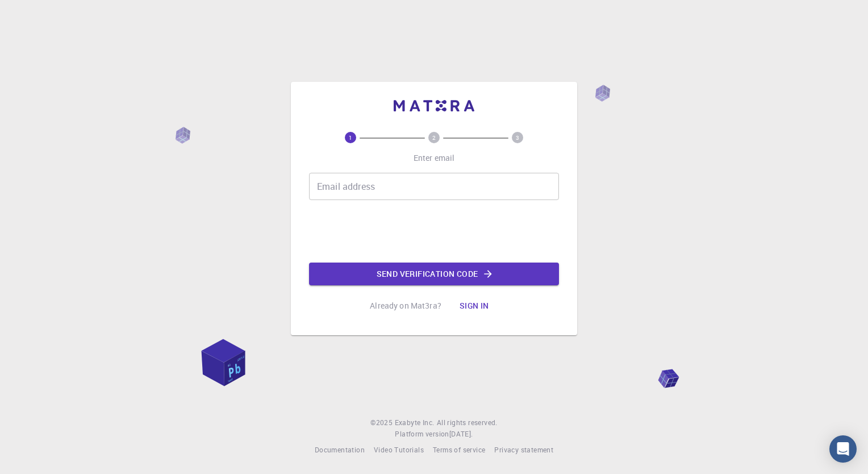 The height and width of the screenshot is (474, 868). I want to click on a: Exabyte Inc., so click(415, 423).